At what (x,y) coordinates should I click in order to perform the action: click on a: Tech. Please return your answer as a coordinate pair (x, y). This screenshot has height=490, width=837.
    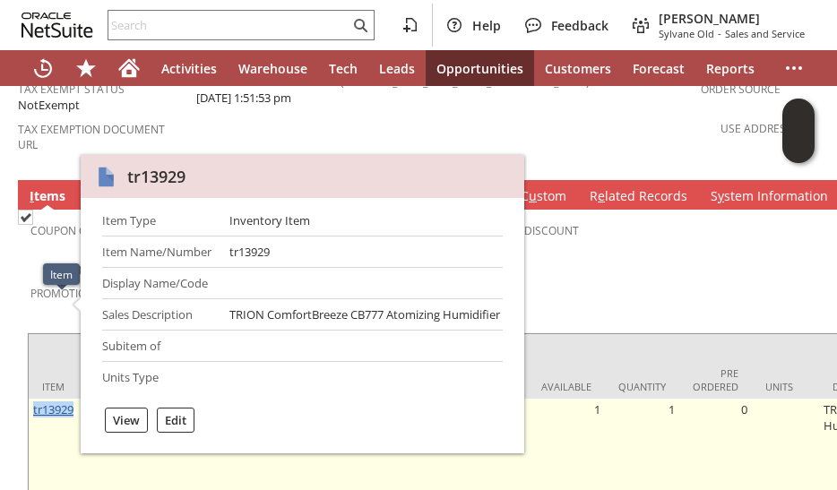
    Looking at the image, I should click on (343, 68).